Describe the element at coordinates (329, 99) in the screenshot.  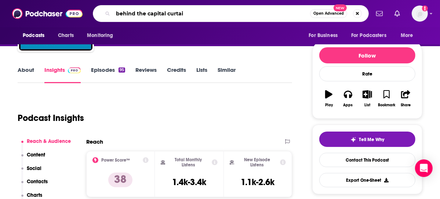
I see `button: Play` at that location.